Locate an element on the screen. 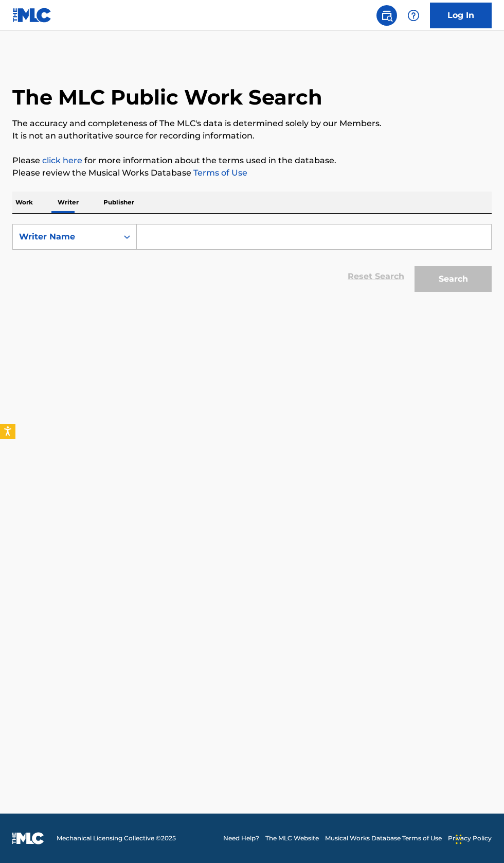 The height and width of the screenshot is (863, 504). p: Publisher is located at coordinates (119, 203).